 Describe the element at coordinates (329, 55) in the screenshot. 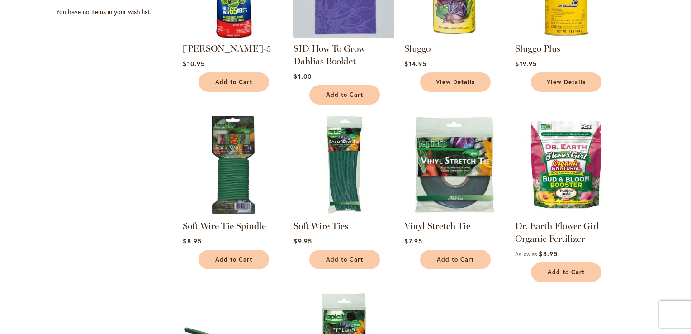

I see `a: SID How To Grow Dahlias Booklet` at that location.